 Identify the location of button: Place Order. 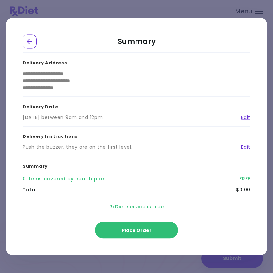
(137, 231).